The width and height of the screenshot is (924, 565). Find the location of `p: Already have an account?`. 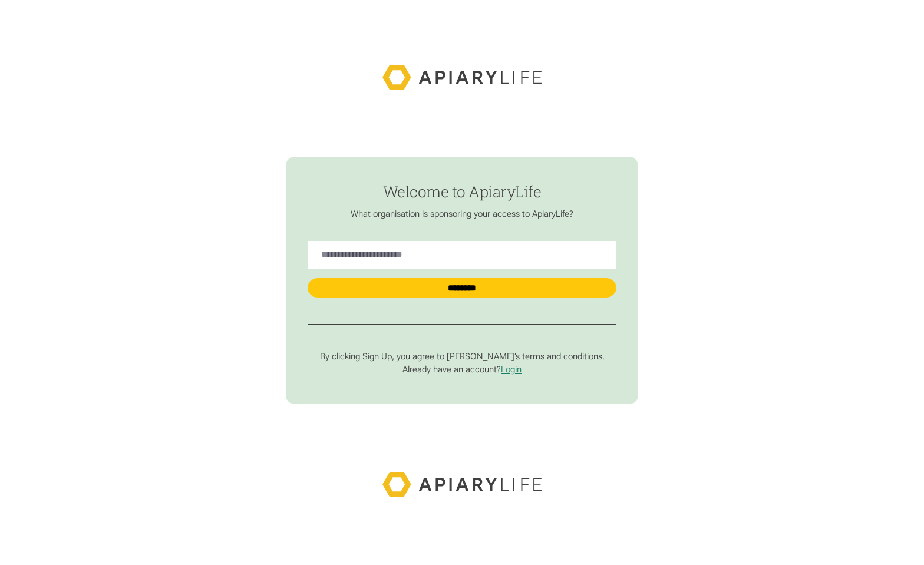

p: Already have an account? is located at coordinates (462, 369).